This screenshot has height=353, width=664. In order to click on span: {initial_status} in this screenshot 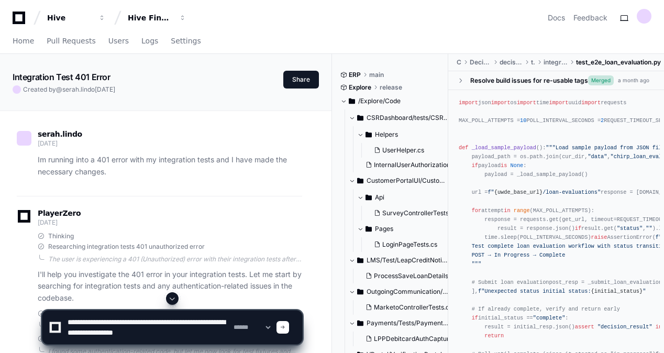, I will do `click(617, 291)`.